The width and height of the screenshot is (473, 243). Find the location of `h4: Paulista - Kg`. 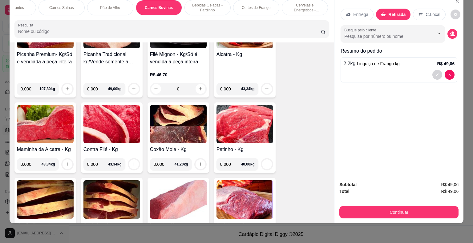

h4: Paulista - Kg is located at coordinates (112, 225).